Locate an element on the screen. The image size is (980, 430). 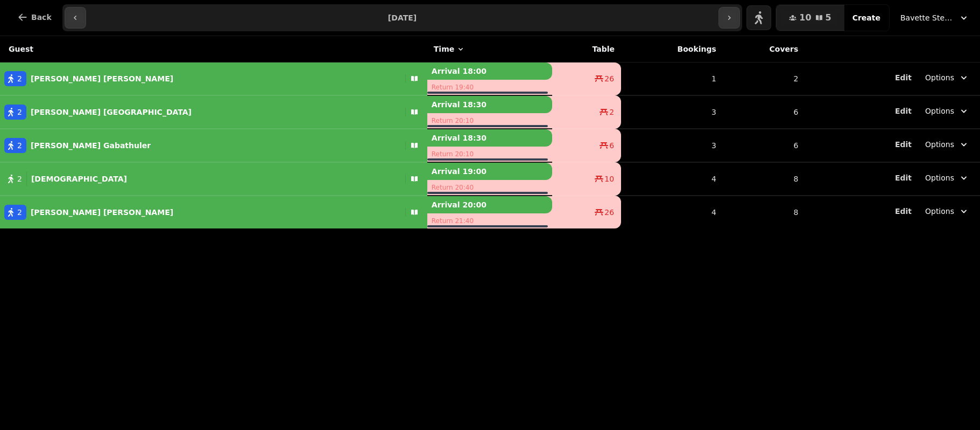
button: Back is located at coordinates (34, 17).